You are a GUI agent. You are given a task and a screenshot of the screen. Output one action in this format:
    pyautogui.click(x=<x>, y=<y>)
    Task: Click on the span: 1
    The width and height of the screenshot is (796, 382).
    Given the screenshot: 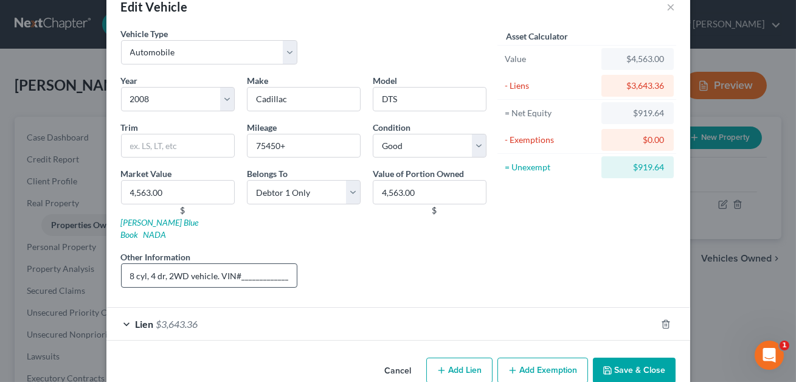 What is the action you would take?
    pyautogui.click(x=785, y=345)
    